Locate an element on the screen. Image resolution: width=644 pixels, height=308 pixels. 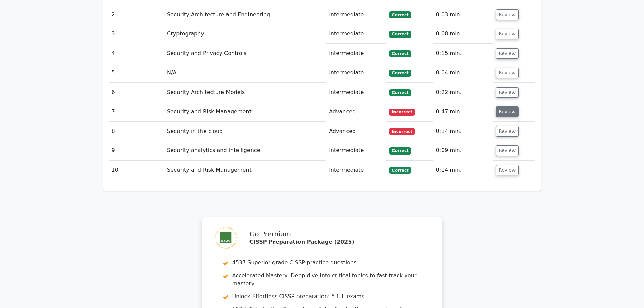
td: 0:22 min. is located at coordinates (463, 92).